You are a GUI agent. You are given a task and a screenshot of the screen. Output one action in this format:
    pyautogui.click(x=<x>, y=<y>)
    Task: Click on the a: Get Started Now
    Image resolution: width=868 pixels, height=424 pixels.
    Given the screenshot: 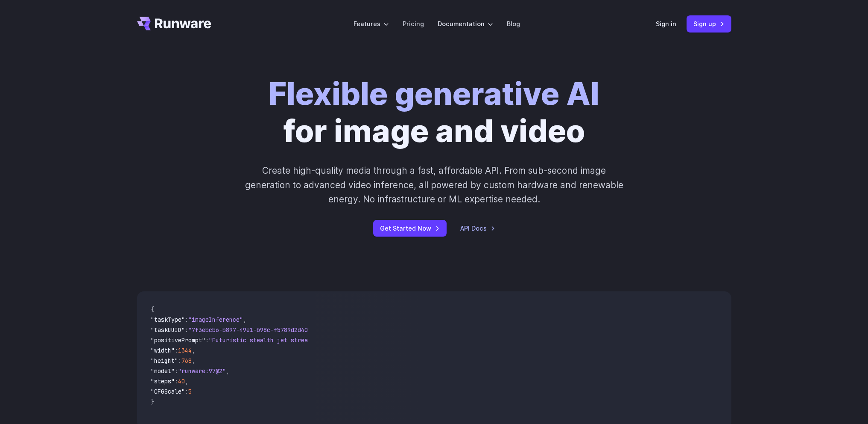 What is the action you would take?
    pyautogui.click(x=410, y=228)
    